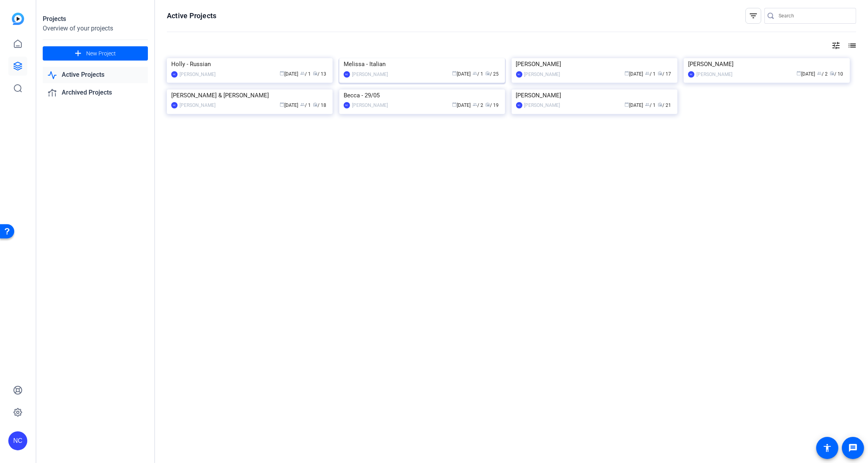  What do you see at coordinates (492, 105) in the screenshot?
I see `span: / 19` at bounding box center [492, 105].